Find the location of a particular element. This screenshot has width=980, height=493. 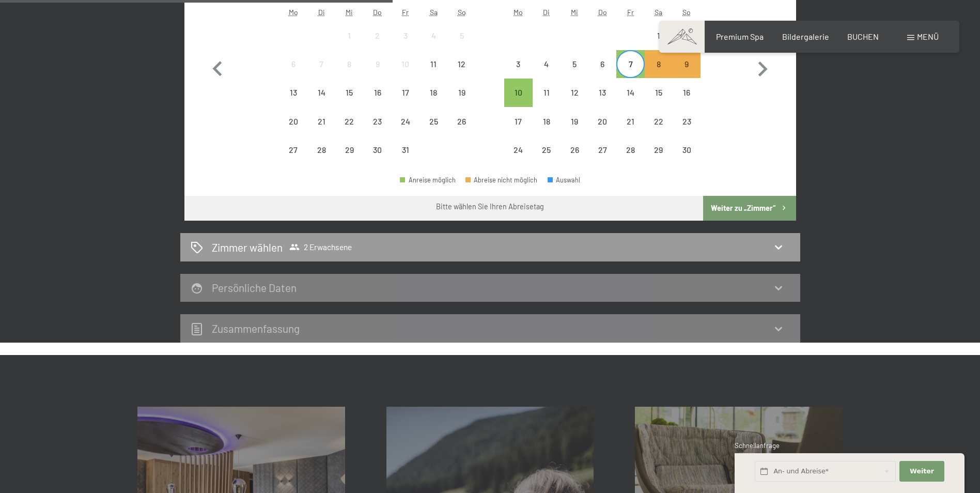

div: 23 is located at coordinates (377, 130).